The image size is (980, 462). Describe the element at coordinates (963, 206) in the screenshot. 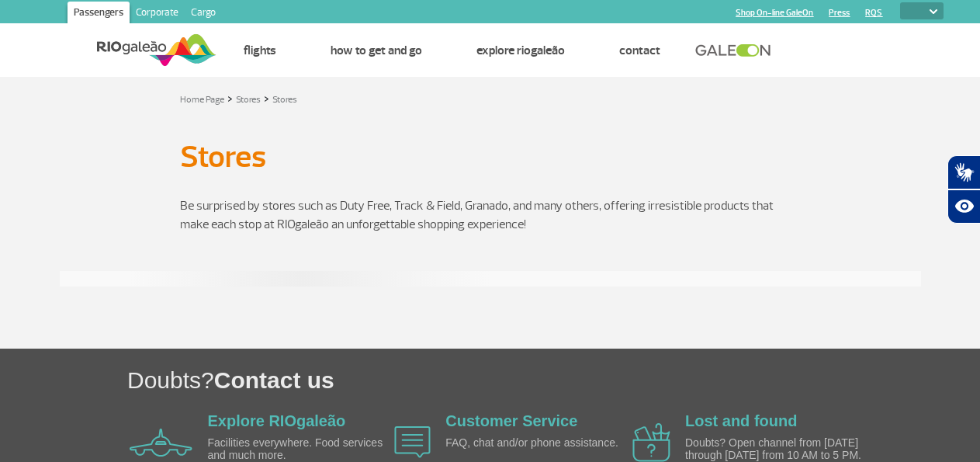

I see `button: Abrir recursos assistivos.` at that location.